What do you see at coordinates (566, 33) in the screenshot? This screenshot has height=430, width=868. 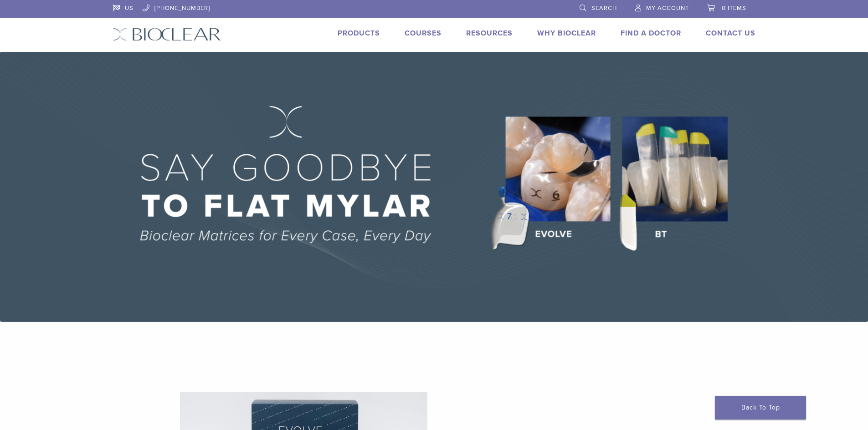 I see `a: Why Bioclear` at bounding box center [566, 33].